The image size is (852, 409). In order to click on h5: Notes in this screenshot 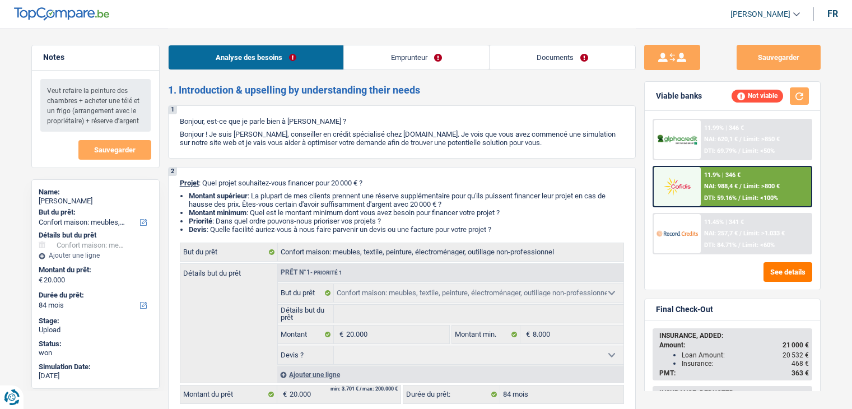, I will do `click(95, 57)`.